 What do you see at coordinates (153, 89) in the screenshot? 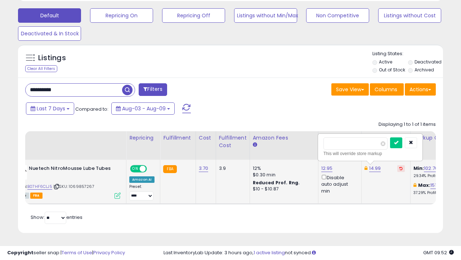
I see `button: Filters` at bounding box center [153, 89].